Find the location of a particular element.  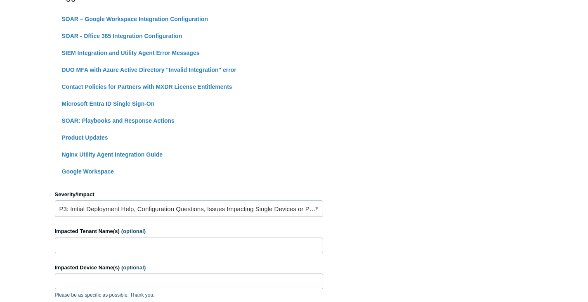

a: Nginx Utility Agent Integration Guide is located at coordinates (112, 154).